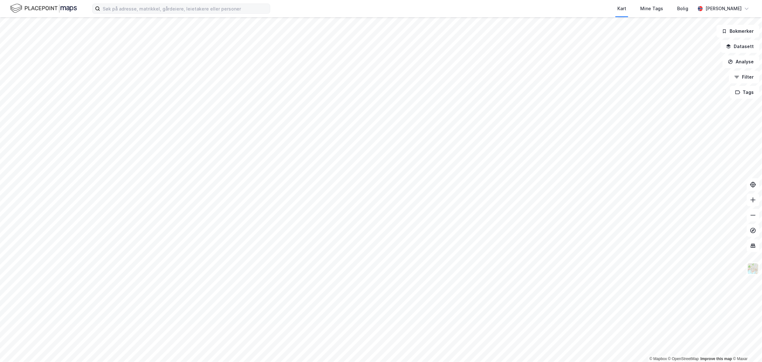  Describe the element at coordinates (746, 346) in the screenshot. I see `div: Chat Widget` at that location.